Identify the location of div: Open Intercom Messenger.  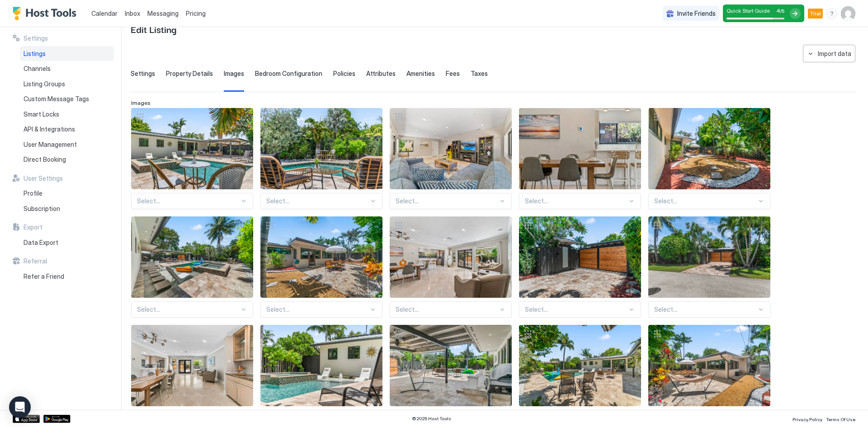
(20, 407).